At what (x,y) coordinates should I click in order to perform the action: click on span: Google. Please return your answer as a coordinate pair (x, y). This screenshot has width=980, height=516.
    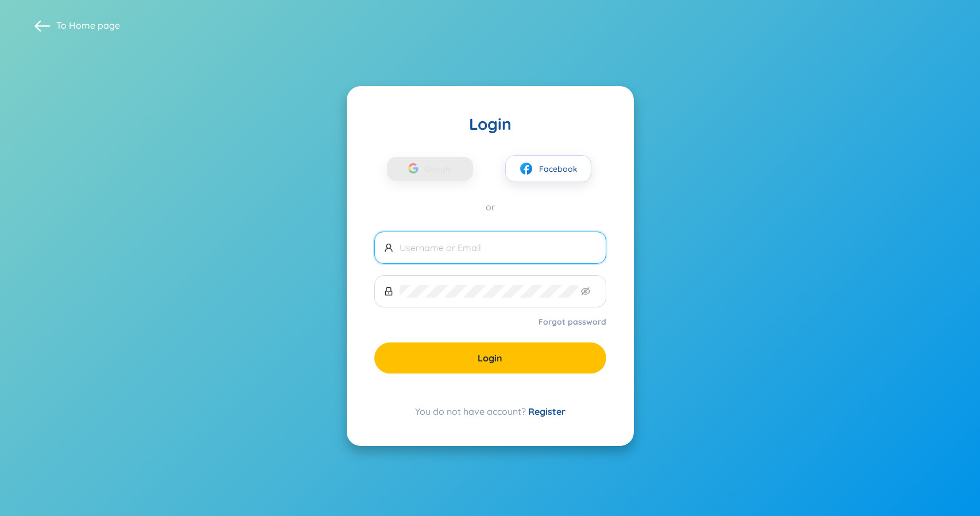
    Looking at the image, I should click on (441, 169).